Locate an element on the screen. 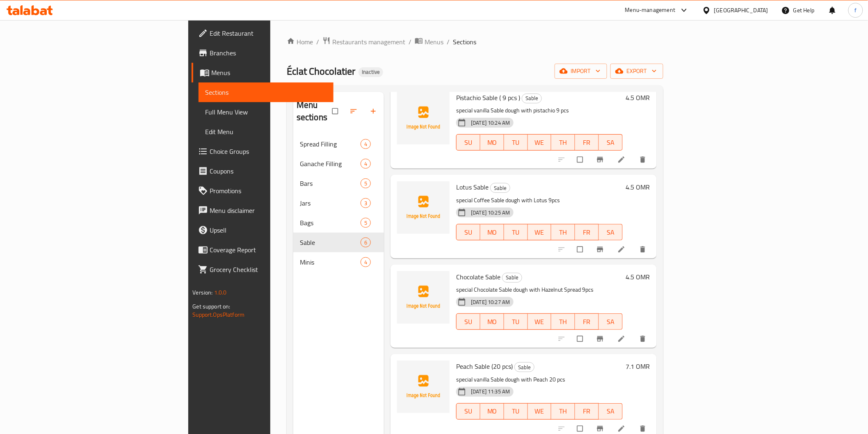  span: Edit Restaurant is located at coordinates (268, 33).